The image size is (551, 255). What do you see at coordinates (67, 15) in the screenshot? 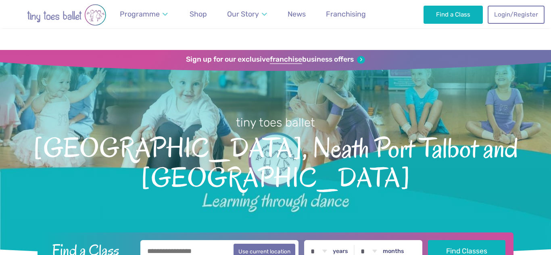
I see `img: tiny toes ballet` at bounding box center [67, 15].